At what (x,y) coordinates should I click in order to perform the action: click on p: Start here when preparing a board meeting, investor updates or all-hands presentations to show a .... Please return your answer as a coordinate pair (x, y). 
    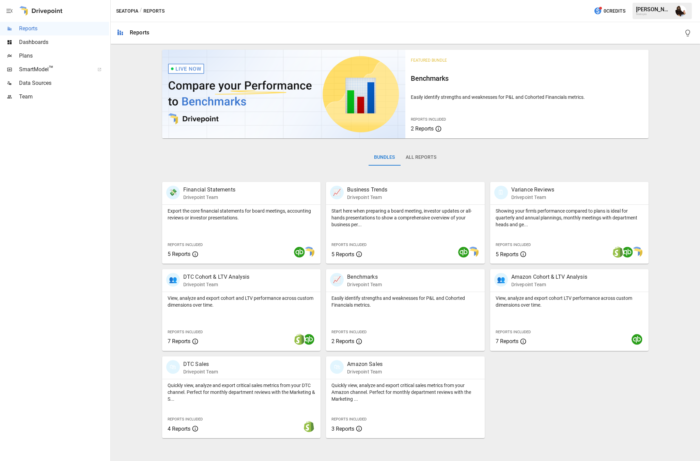
    Looking at the image, I should click on (405, 218).